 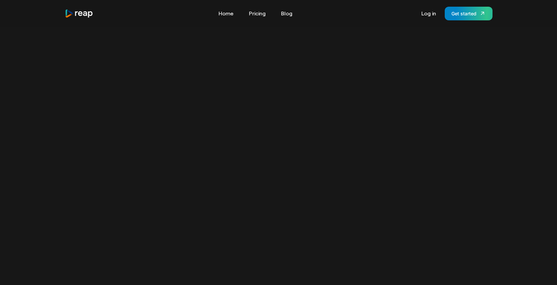 I want to click on a: Get started, so click(x=469, y=13).